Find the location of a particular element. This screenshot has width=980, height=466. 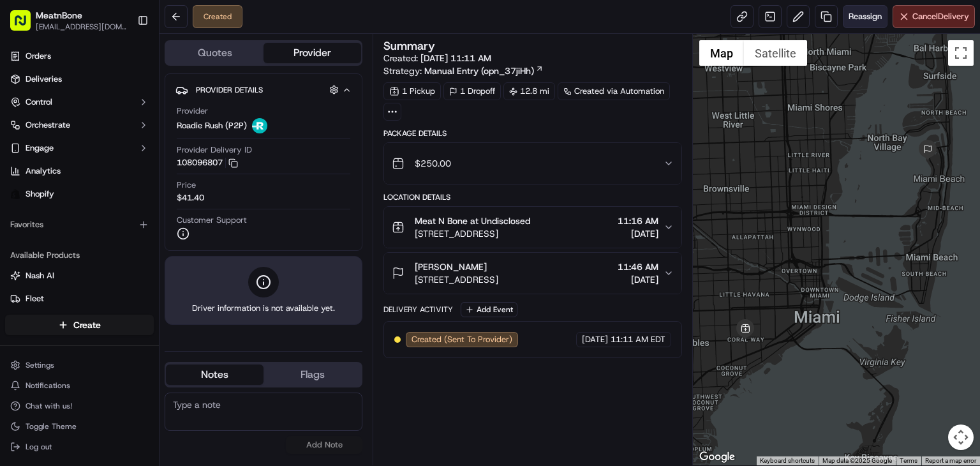

span: Knowledge Base is located at coordinates (61, 291).